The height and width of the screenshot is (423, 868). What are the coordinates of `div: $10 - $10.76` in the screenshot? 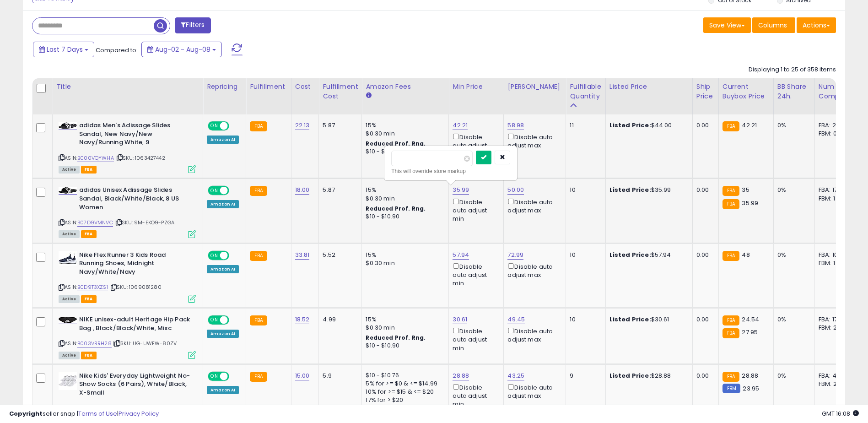 It's located at (403, 375).